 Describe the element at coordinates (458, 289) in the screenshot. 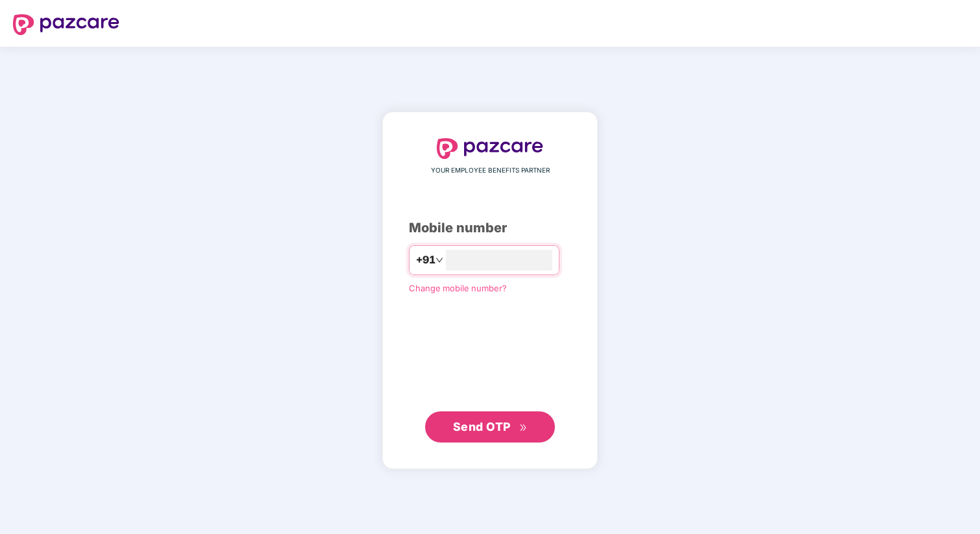

I see `a: Change mobile number?` at that location.